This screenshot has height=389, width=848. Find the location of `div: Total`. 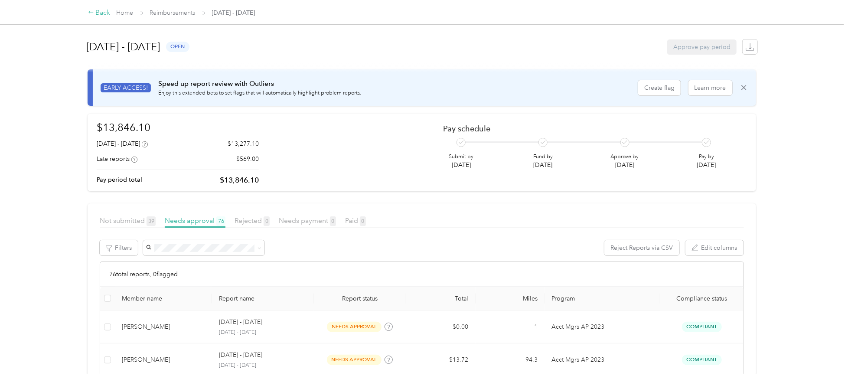

div: Total is located at coordinates (441, 298).